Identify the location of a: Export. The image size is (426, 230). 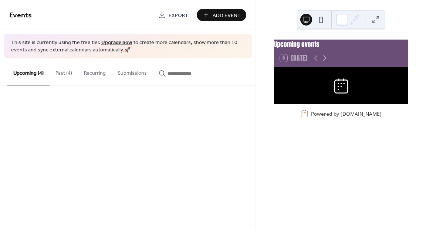
(173, 15).